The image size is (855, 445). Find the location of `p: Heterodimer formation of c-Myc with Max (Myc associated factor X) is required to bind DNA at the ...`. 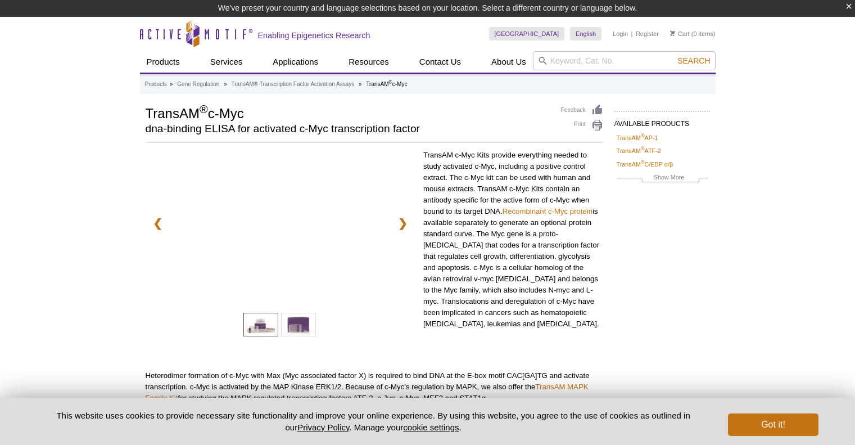

p: Heterodimer formation of c-Myc with Max (Myc associated factor X) is required to bind DNA at the ... is located at coordinates (374, 387).